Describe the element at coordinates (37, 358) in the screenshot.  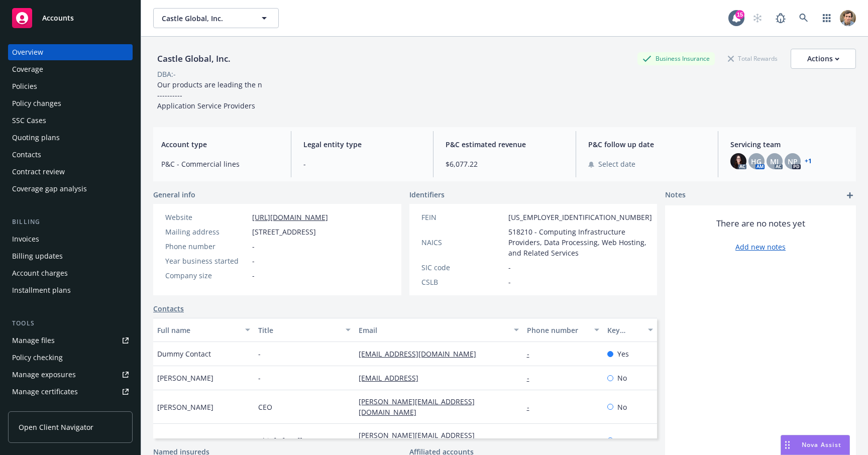
I see `div: Policy checking` at that location.